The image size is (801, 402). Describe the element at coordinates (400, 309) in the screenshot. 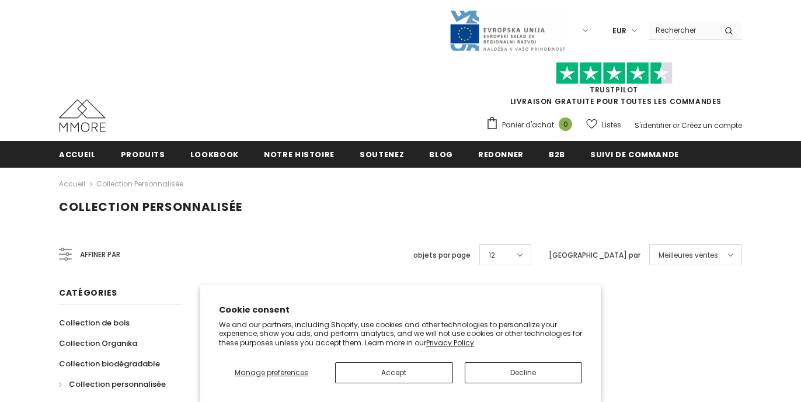

I see `h2: Cookie consent` at that location.